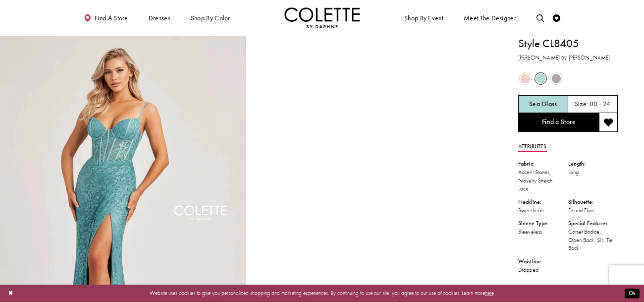 This screenshot has width=644, height=302. I want to click on span: Shop By Event, so click(424, 18).